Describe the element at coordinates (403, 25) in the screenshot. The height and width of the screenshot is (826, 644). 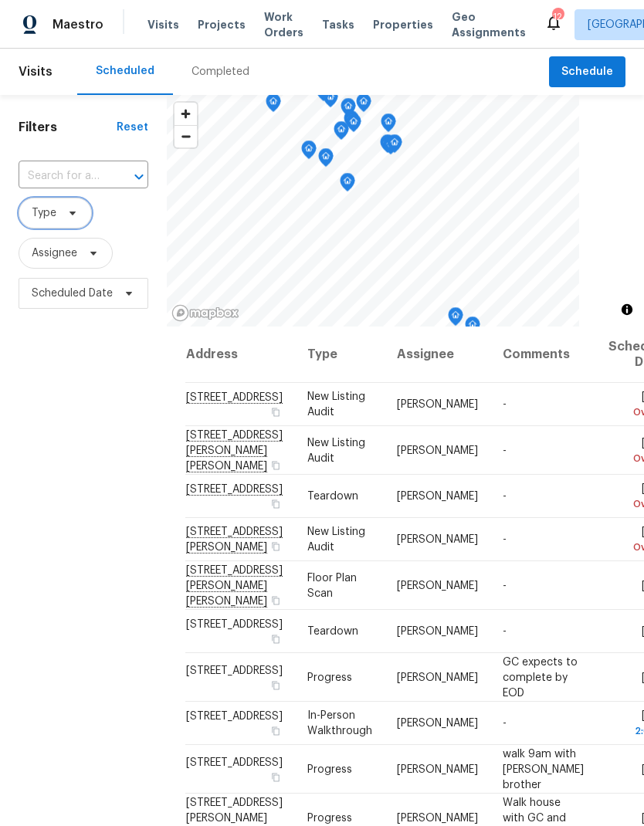
I see `span: Properties` at that location.